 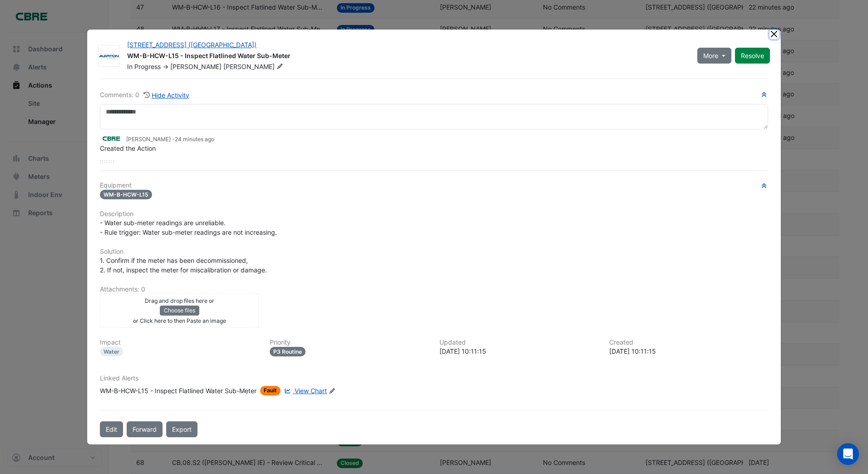 What do you see at coordinates (752, 56) in the screenshot?
I see `button: Resolve` at bounding box center [752, 56].